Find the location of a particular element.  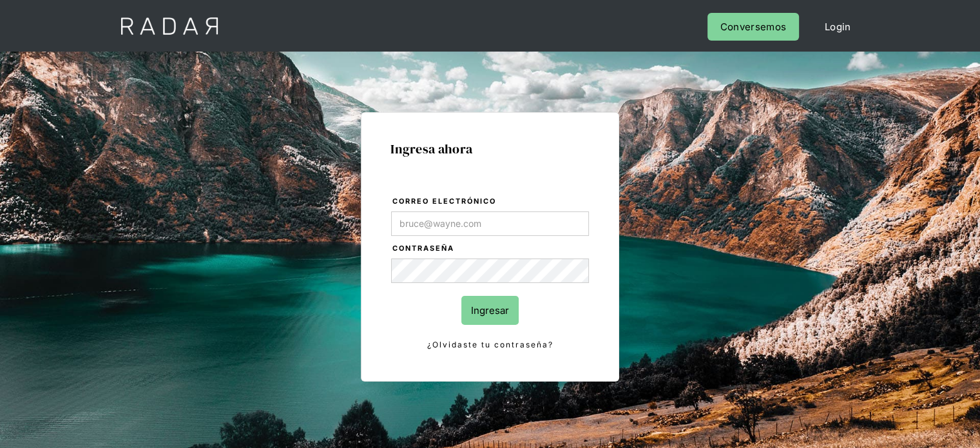

h1: Ingresa ahora is located at coordinates (490, 149).